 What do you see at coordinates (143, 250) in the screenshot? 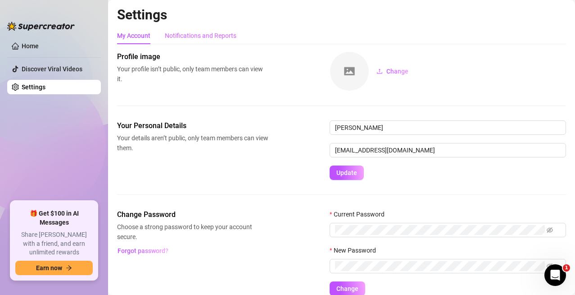
I see `span: Forgot password?` at bounding box center [143, 250].